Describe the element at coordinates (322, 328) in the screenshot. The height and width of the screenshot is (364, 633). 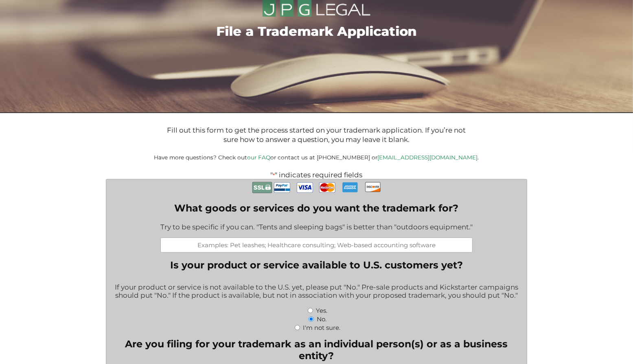
I see `label: I'm not sure.` at that location.